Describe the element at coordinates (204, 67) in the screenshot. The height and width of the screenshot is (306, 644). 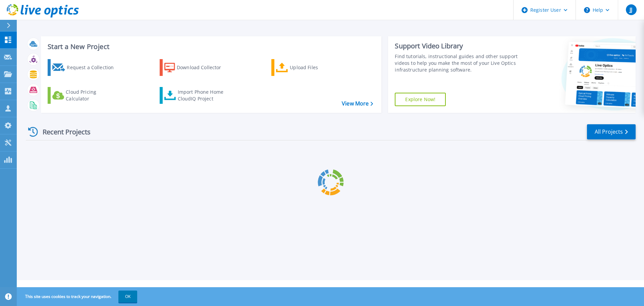
I see `div: Download Collector` at that location.